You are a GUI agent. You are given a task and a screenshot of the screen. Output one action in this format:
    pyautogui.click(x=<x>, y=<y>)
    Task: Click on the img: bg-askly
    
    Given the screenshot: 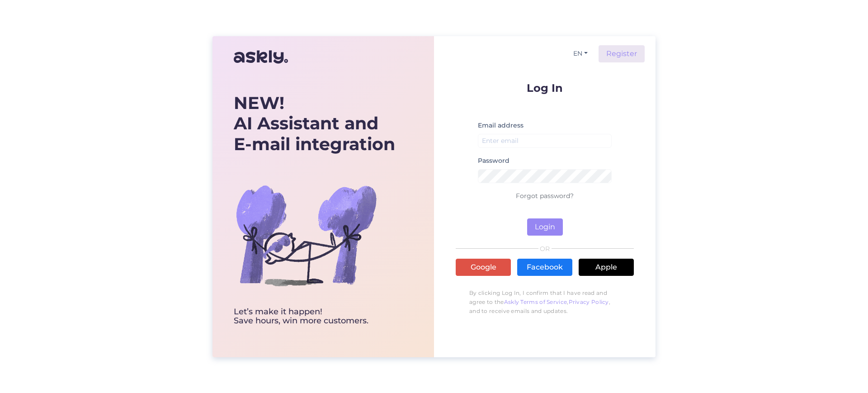 What is the action you would take?
    pyautogui.click(x=306, y=235)
    